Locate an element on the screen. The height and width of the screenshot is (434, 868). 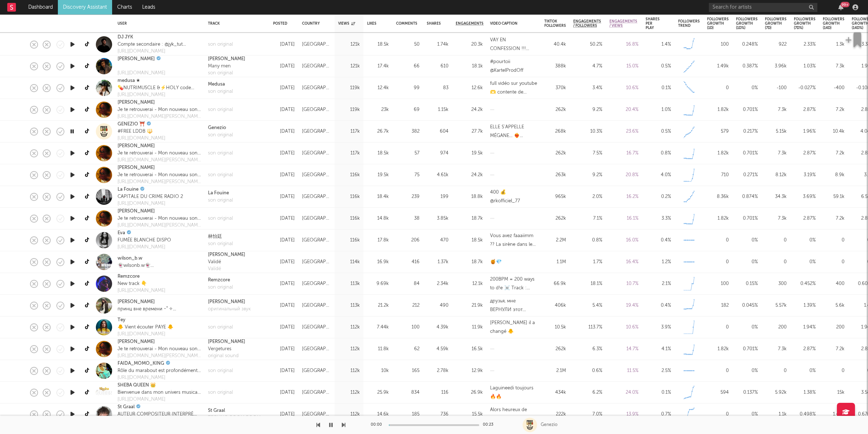
div: 119k is located at coordinates (349, 109).